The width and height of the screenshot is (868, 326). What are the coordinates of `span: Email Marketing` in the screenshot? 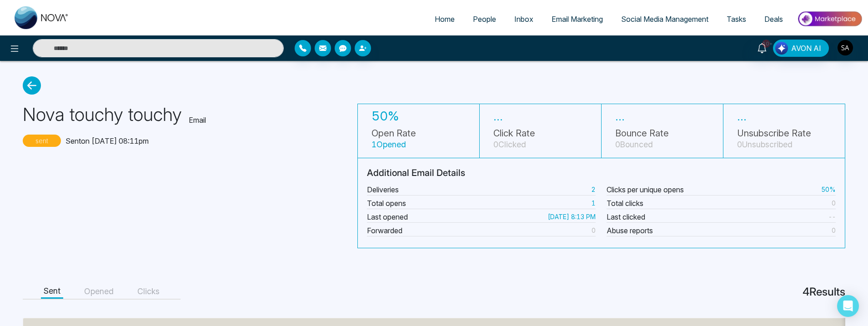 It's located at (577, 19).